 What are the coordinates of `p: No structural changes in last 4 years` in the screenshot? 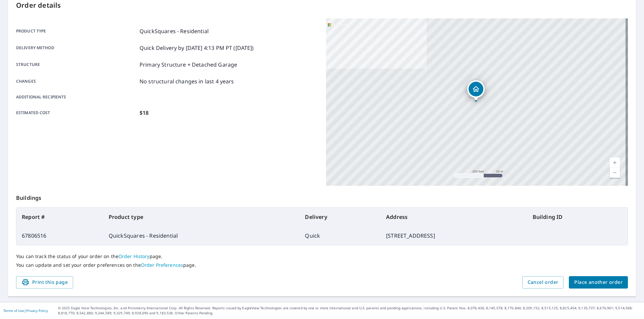 It's located at (187, 81).